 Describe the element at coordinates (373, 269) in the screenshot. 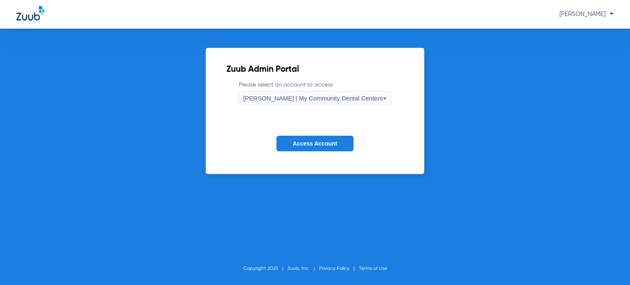

I see `a: Terms of Use` at that location.